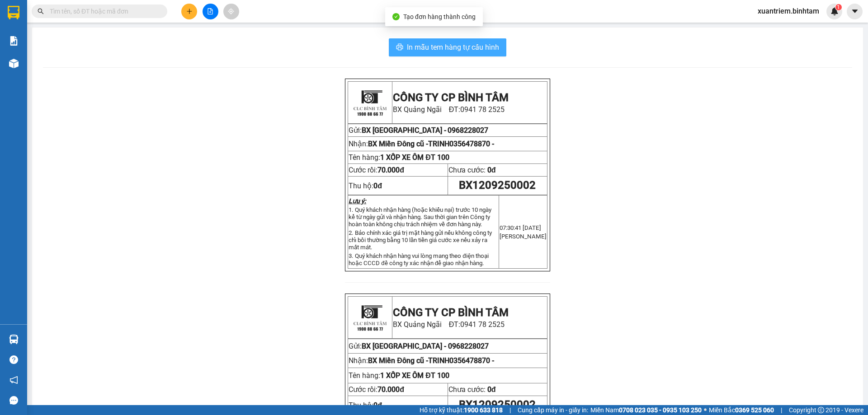 The height and width of the screenshot is (415, 868). I want to click on span: xuantriem.binhtam, so click(788, 11).